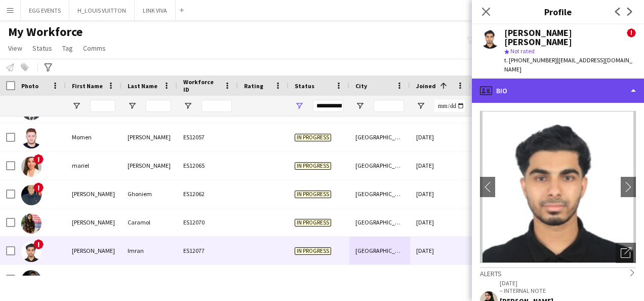  I want to click on div: Ghoniem, so click(149, 193).